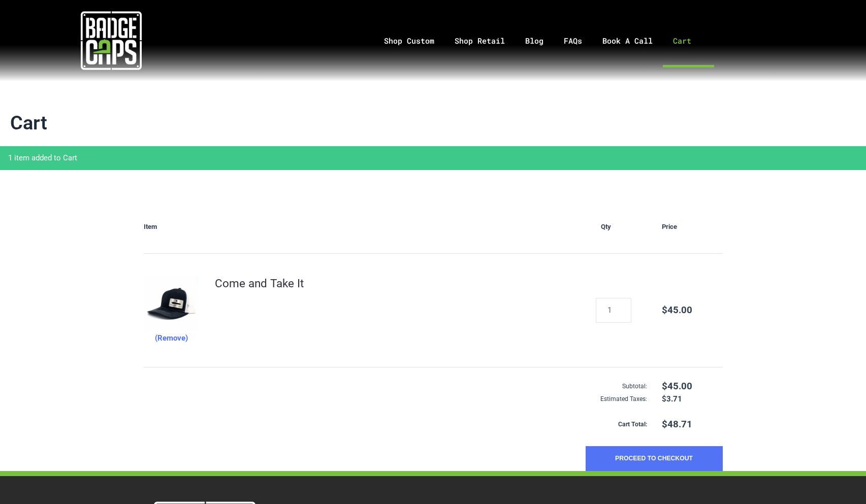 The width and height of the screenshot is (866, 504). What do you see at coordinates (627, 41) in the screenshot?
I see `a: Book A Call` at bounding box center [627, 41].